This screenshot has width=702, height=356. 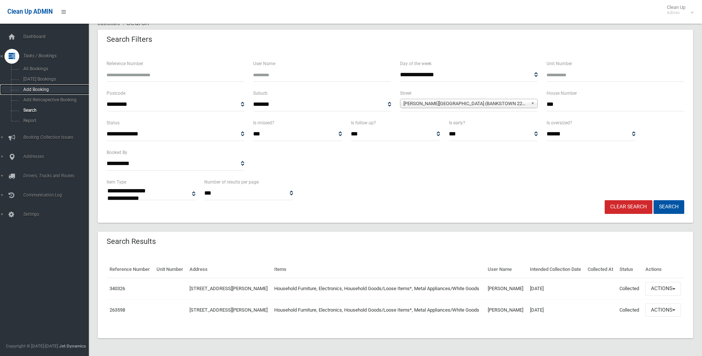 I want to click on label: Booked By, so click(x=117, y=153).